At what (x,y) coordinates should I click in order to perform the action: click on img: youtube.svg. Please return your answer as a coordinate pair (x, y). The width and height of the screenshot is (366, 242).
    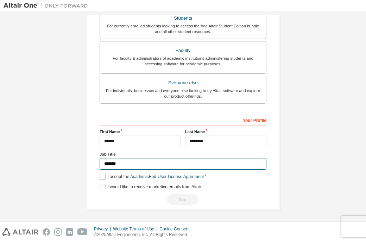
    Looking at the image, I should click on (82, 232).